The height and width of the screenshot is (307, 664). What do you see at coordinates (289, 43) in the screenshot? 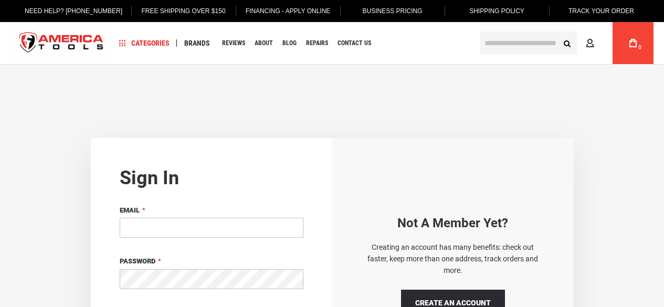
I see `span: Blog` at bounding box center [289, 43].